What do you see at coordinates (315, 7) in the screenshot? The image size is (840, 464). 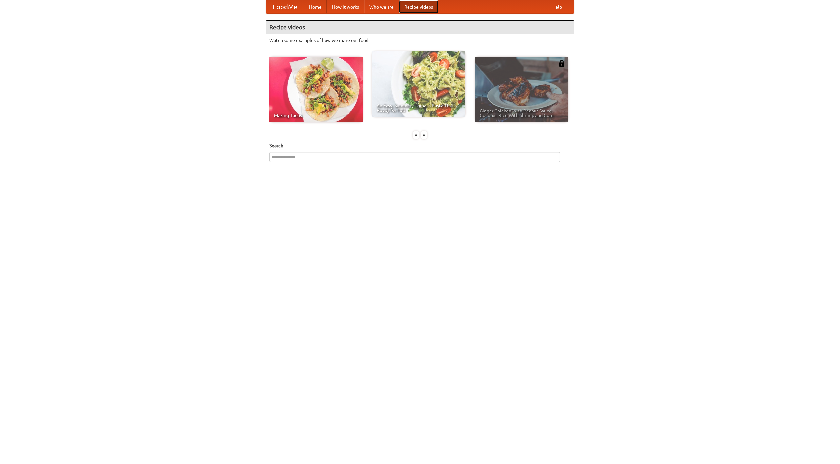 I see `a: Home` at bounding box center [315, 7].